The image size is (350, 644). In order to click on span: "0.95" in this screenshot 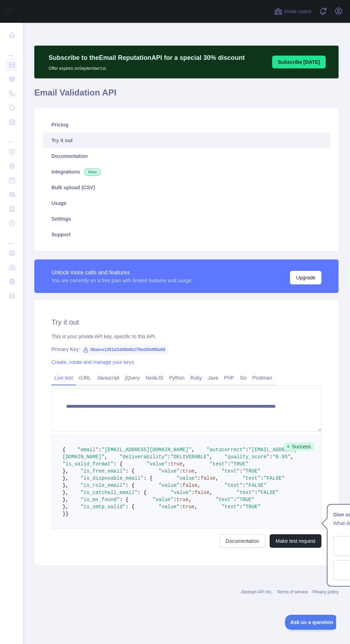, I will do `click(281, 457)`.